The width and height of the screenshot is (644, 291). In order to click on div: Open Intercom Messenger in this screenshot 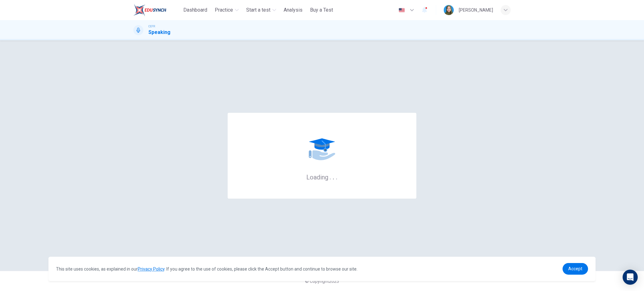, I will do `click(630, 277)`.